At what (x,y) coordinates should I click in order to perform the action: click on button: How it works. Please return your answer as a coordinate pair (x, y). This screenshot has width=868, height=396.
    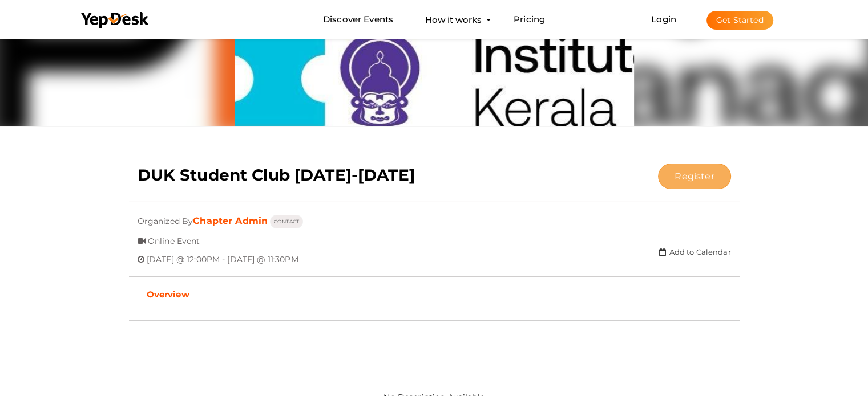
    Looking at the image, I should click on (453, 20).